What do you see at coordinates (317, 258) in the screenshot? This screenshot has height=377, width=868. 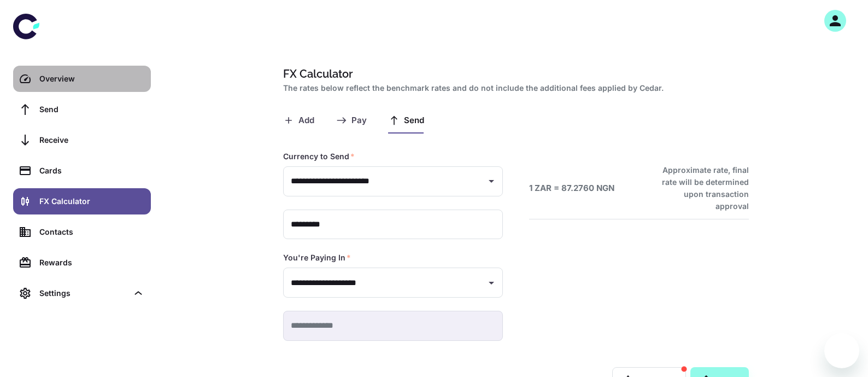 I see `label: You're Paying In` at bounding box center [317, 258].